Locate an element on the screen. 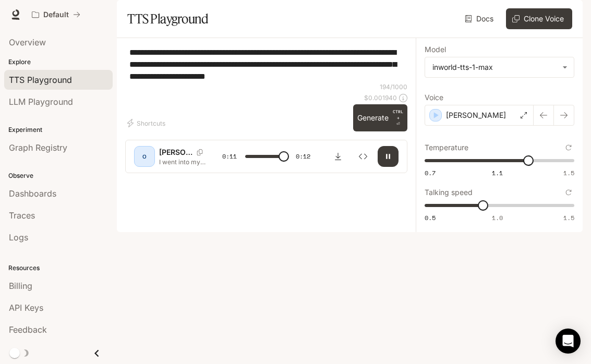  div: O is located at coordinates (145, 156).